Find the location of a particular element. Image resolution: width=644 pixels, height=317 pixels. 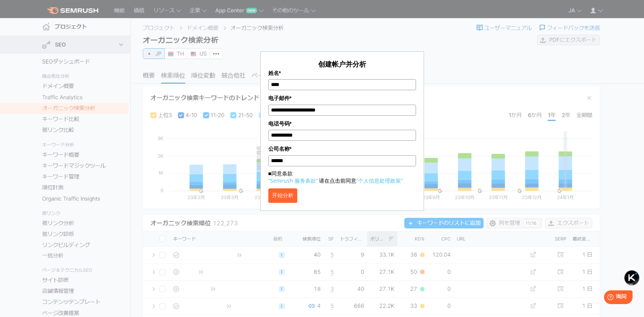

a: “Semrush 服务条款” is located at coordinates (293, 181).